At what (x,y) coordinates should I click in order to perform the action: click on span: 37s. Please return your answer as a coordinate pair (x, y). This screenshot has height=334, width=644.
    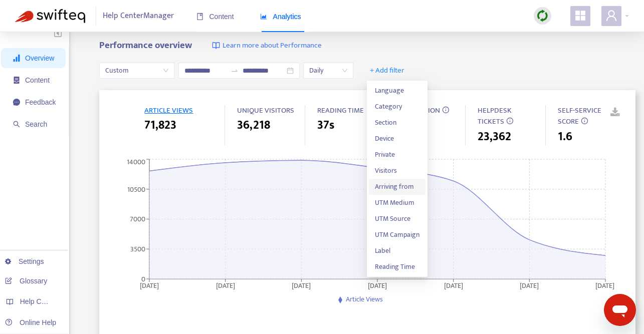
    Looking at the image, I should click on (326, 125).